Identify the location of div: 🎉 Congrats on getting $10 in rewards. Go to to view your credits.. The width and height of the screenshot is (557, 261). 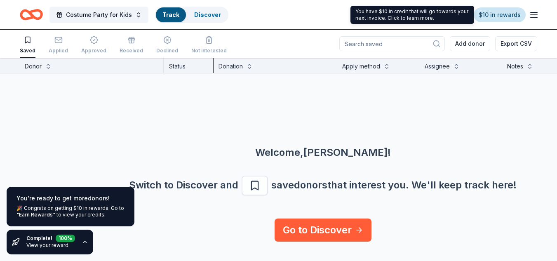
(70, 211).